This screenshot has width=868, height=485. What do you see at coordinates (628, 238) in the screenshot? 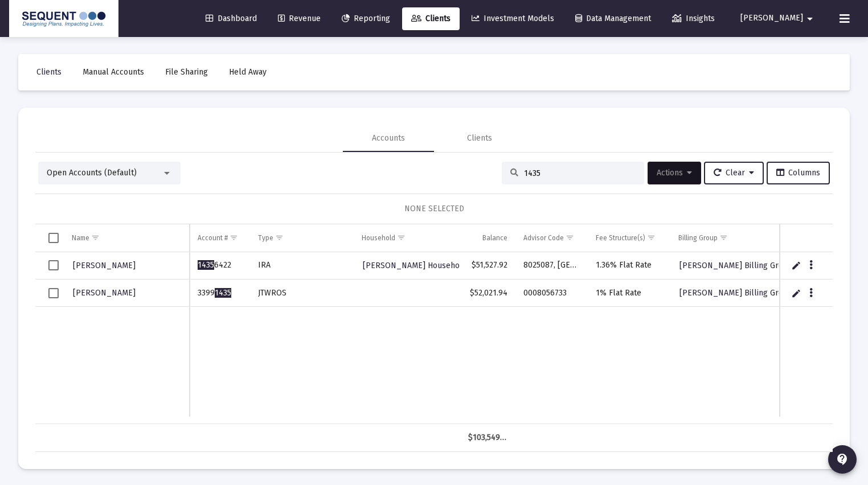
I see `td: Column Fee Structure(s)` at bounding box center [628, 238].